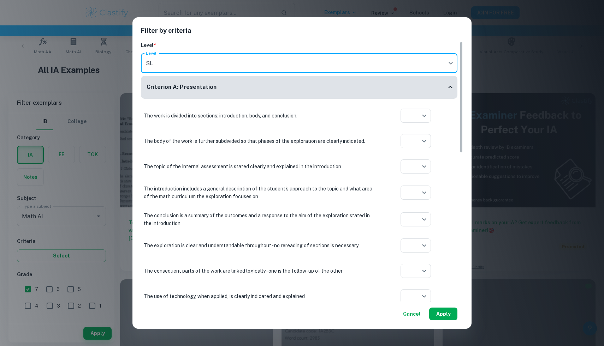 Image resolution: width=604 pixels, height=346 pixels. What do you see at coordinates (260, 246) in the screenshot?
I see `p: The exploration is clear and understandable throughout - no rereading of sections is necessary` at bounding box center [260, 246].